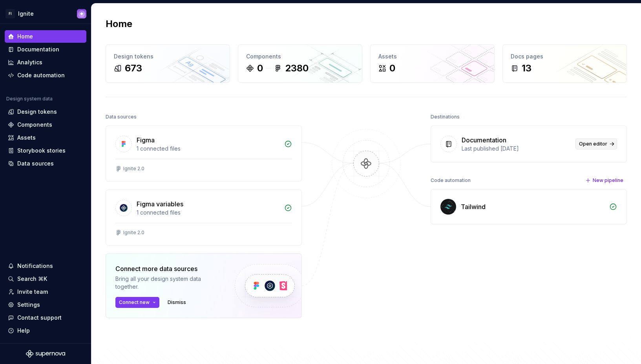 The height and width of the screenshot is (364, 641). Describe the element at coordinates (46, 138) in the screenshot. I see `a: Assets` at that location.